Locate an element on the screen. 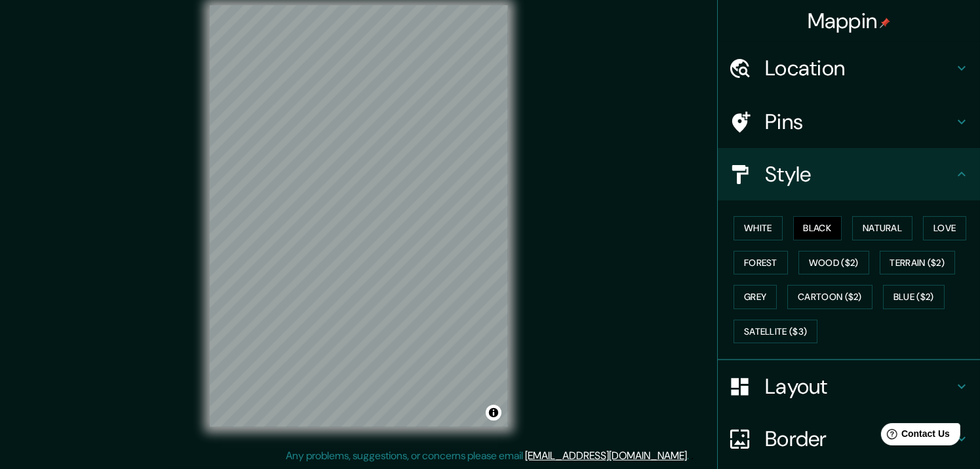 The width and height of the screenshot is (980, 469). button: Cartoon ($2) is located at coordinates (830, 296).